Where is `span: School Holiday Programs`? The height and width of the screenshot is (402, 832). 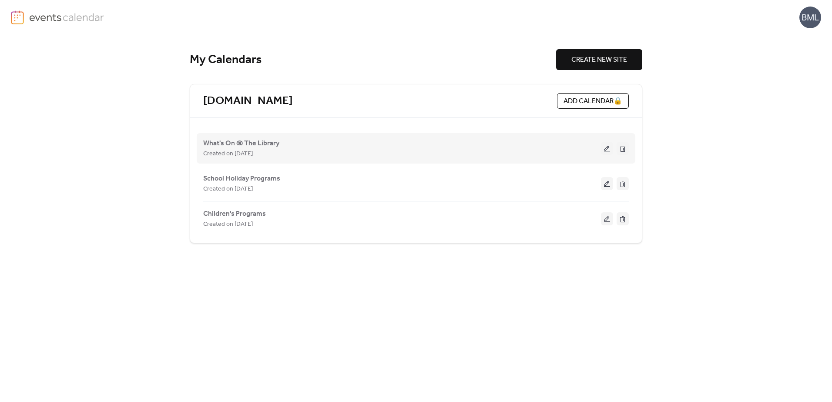 span: School Holiday Programs is located at coordinates (241, 179).